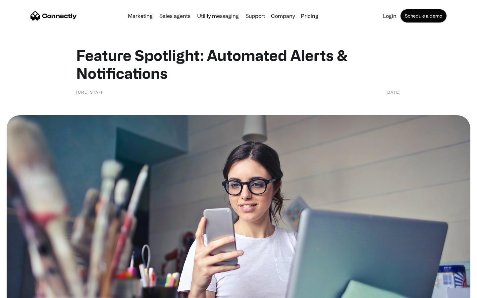 This screenshot has width=477, height=298. Describe the element at coordinates (140, 16) in the screenshot. I see `a: Marketing` at that location.